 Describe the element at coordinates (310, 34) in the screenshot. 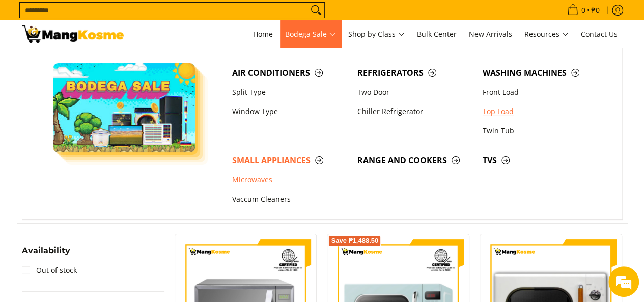

I see `span: Bodega Sale` at that location.